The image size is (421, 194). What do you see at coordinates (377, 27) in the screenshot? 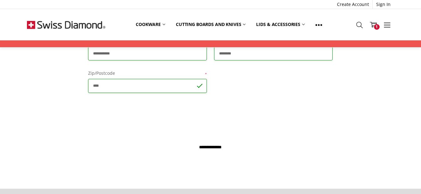
I see `span: 1` at bounding box center [377, 27].